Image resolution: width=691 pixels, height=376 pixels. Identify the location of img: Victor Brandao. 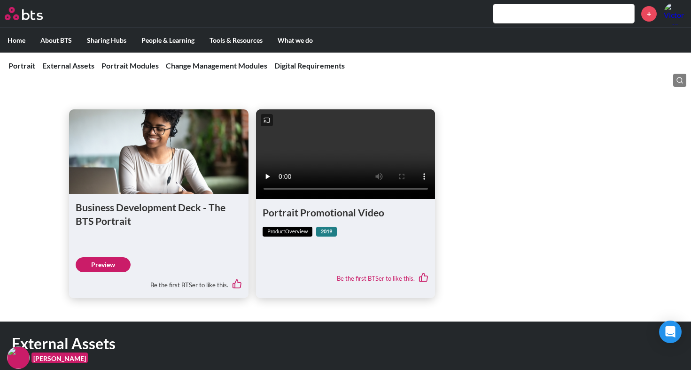
(675, 14).